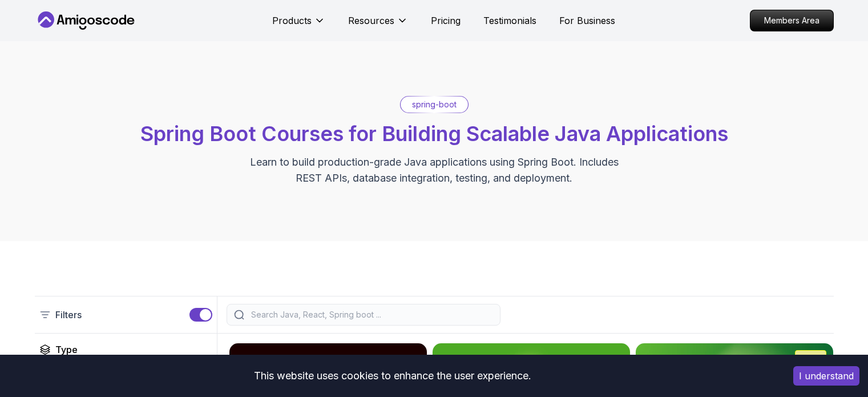  What do you see at coordinates (810, 359) in the screenshot?
I see `p: NEW` at bounding box center [810, 359].